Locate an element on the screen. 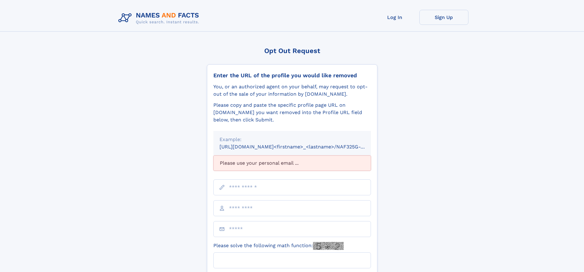 Image resolution: width=584 pixels, height=272 pixels. div: Please use your personal email ... is located at coordinates (292, 163).